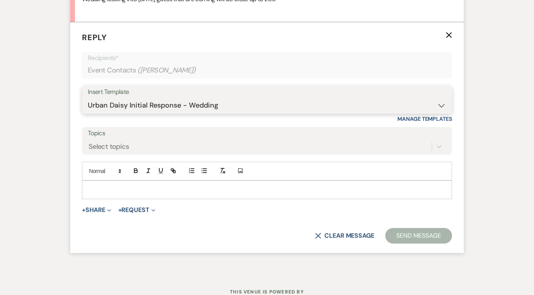 Image resolution: width=534 pixels, height=295 pixels. I want to click on p: Recipients*, so click(267, 58).